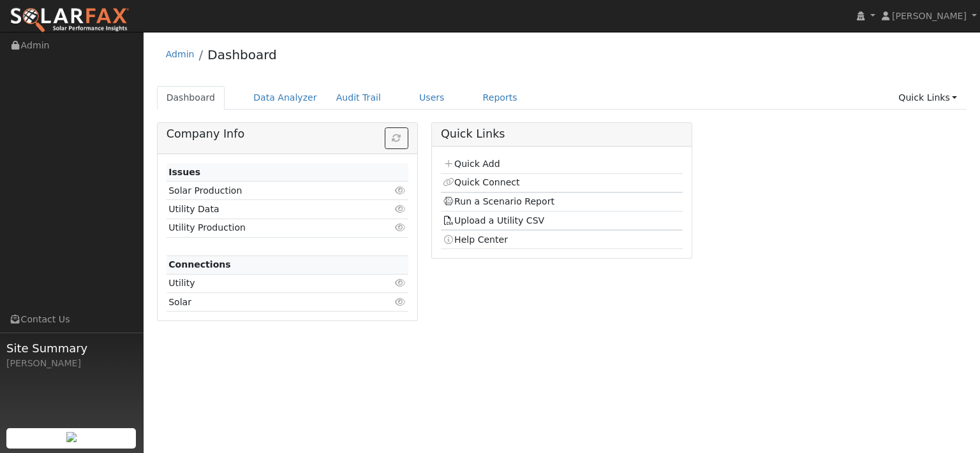 The height and width of the screenshot is (453, 980). I want to click on a: Admin, so click(180, 54).